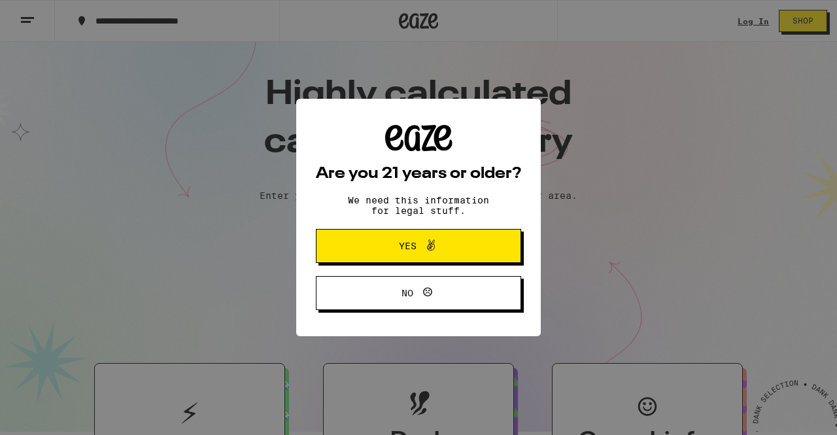 The width and height of the screenshot is (837, 435). What do you see at coordinates (408, 246) in the screenshot?
I see `span: Yes` at bounding box center [408, 246].